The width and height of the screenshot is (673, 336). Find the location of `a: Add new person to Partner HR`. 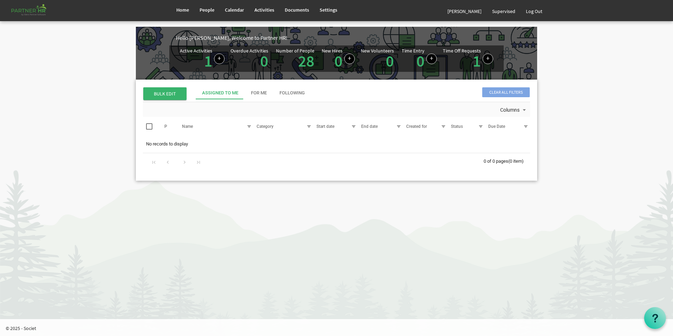

a: Add new person to Partner HR is located at coordinates (350, 59).